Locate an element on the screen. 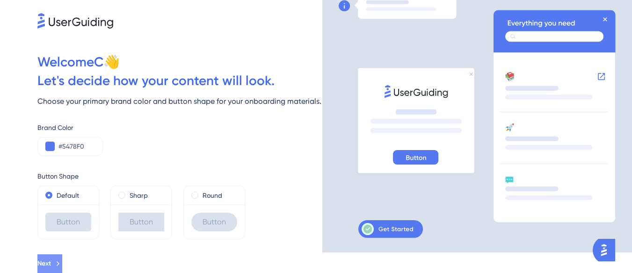 The image size is (632, 273). div: Button Shape is located at coordinates (179, 176).